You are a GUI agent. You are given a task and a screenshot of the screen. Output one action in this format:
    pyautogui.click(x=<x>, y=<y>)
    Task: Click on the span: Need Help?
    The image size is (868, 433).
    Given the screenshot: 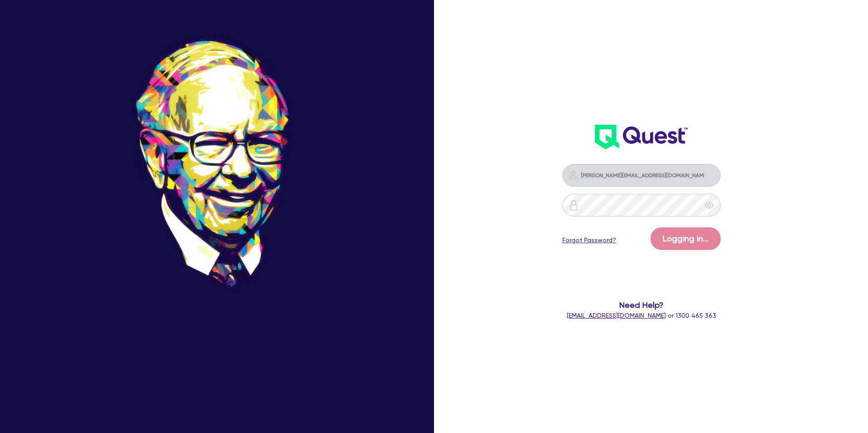 What is the action you would take?
    pyautogui.click(x=641, y=305)
    